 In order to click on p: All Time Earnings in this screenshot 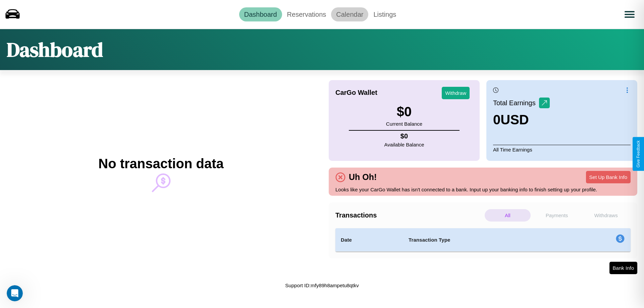, I will do `click(562, 149)`.